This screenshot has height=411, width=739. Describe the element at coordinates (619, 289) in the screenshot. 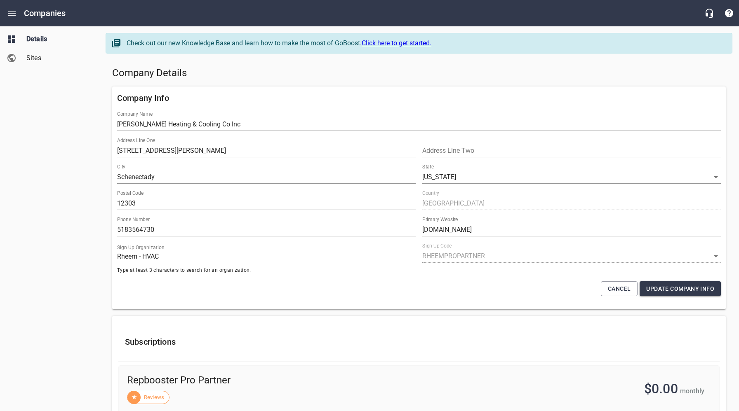

I see `button: Cancel` at that location.